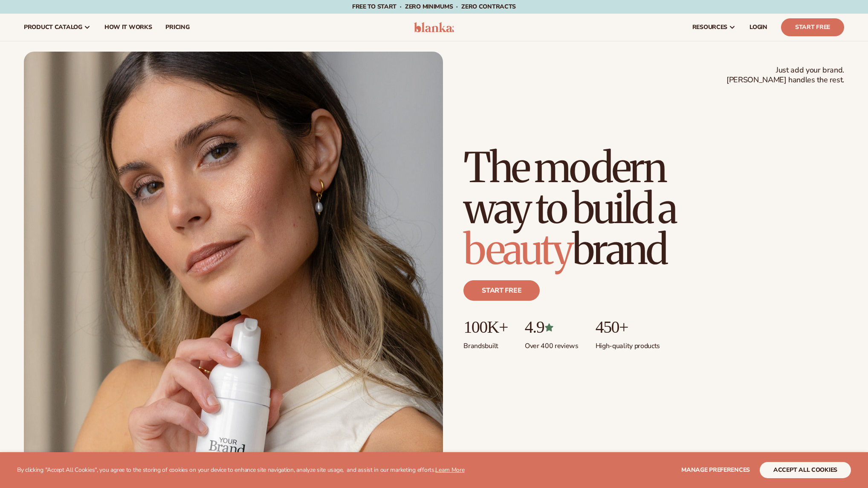  I want to click on p: 4.9, so click(552, 327).